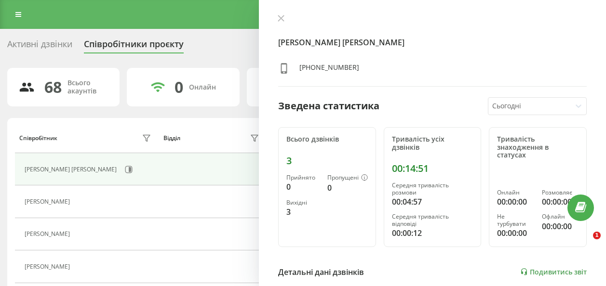  Describe the element at coordinates (515, 220) in the screenshot. I see `div: Не турбувати` at that location.